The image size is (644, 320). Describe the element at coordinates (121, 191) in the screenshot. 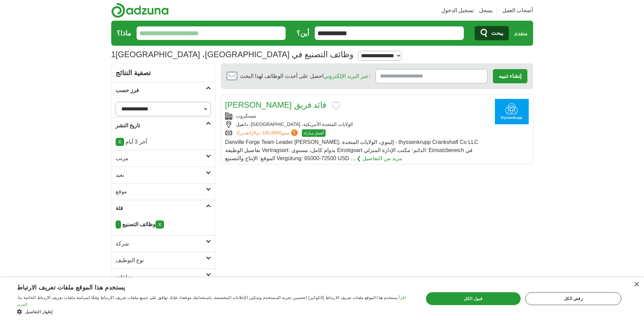

I see `font: موقع` at that location.